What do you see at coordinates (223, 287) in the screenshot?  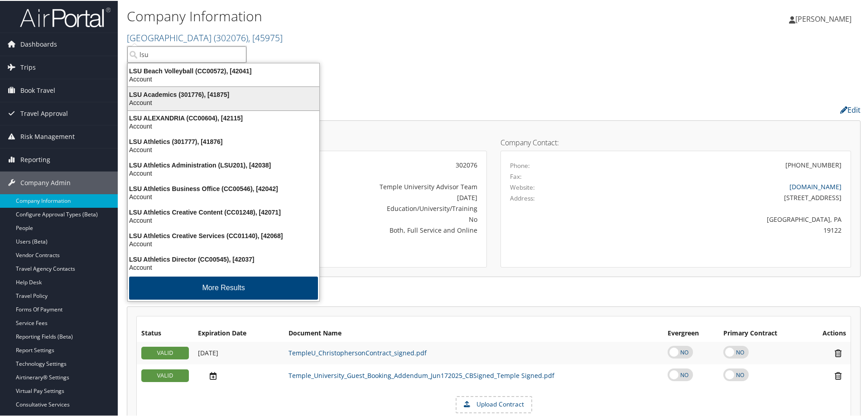 I see `button: More Results` at bounding box center [223, 287].